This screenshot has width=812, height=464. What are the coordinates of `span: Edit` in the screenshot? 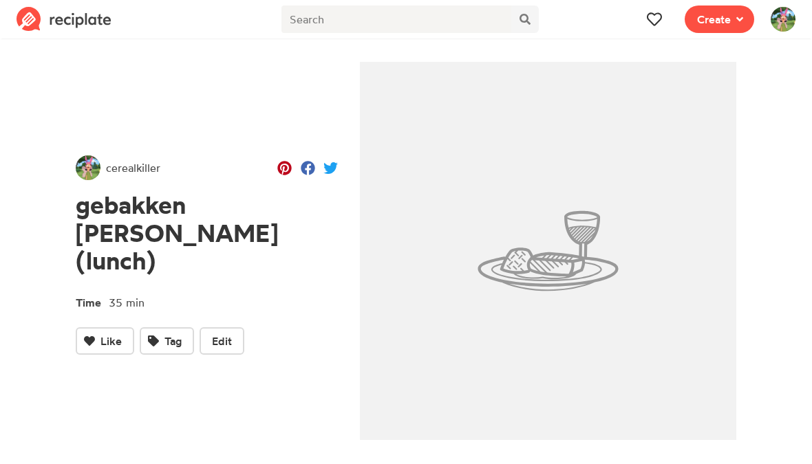 It's located at (221, 341).